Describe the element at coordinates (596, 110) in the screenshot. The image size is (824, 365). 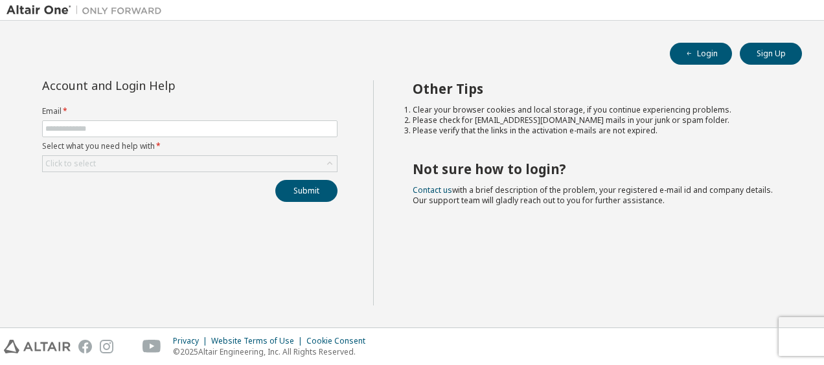
I see `li: Clear your browser cookies and local storage, if you continue experiencing problems.` at that location.